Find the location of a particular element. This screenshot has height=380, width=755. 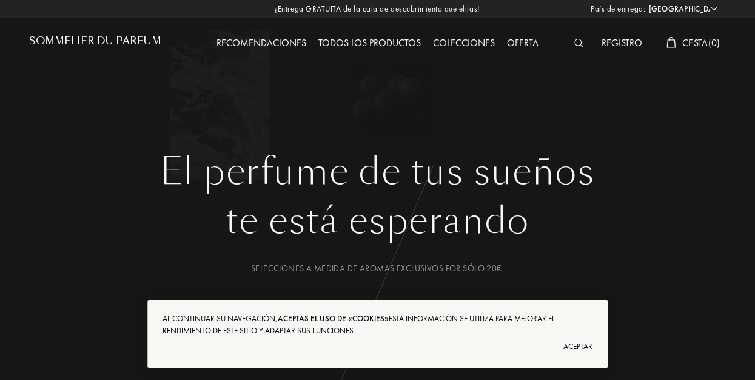

a: Todos los productos is located at coordinates (369, 42).